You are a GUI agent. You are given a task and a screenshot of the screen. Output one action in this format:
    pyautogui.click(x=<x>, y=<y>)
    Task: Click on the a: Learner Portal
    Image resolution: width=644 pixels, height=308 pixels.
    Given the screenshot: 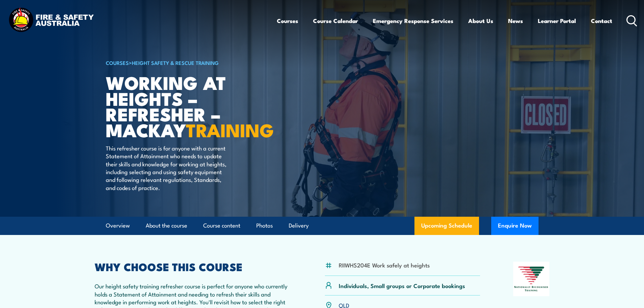 What is the action you would take?
    pyautogui.click(x=556, y=21)
    